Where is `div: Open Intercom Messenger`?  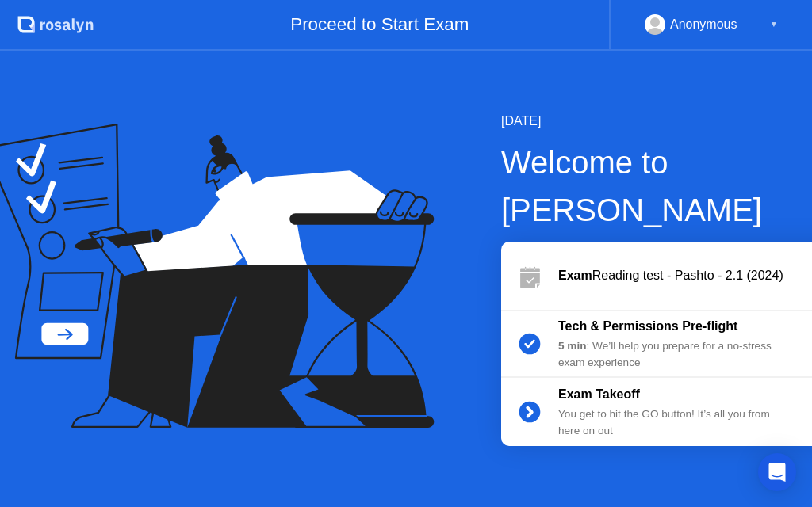
div: Open Intercom Messenger is located at coordinates (777, 472).